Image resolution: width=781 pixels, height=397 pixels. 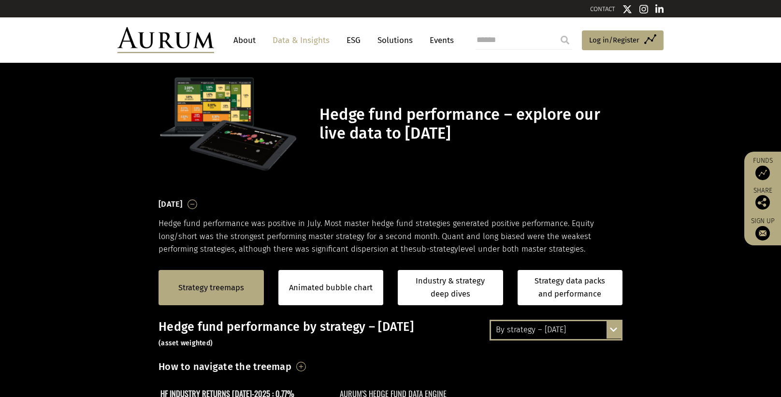 What do you see at coordinates (211, 288) in the screenshot?
I see `a: Strategy treemaps` at bounding box center [211, 288].